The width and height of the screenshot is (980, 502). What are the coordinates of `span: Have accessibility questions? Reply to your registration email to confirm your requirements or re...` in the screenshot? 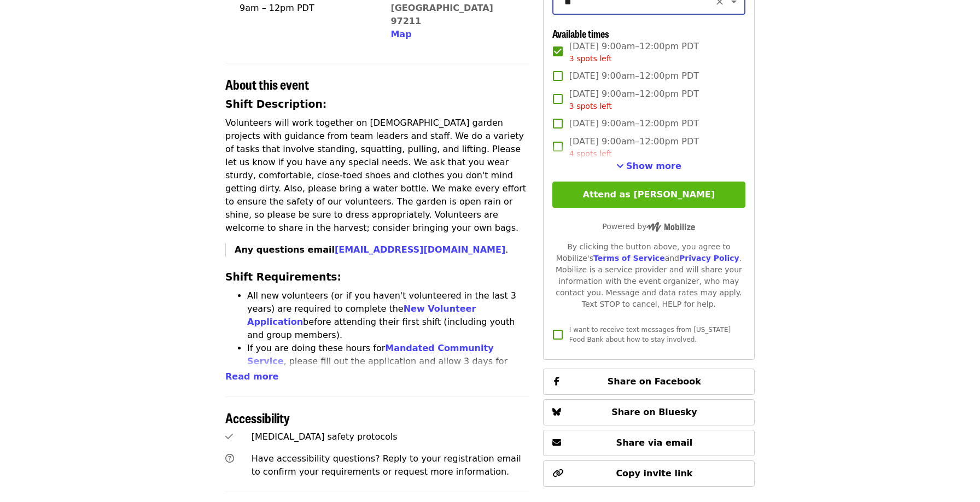 It's located at (386, 465).